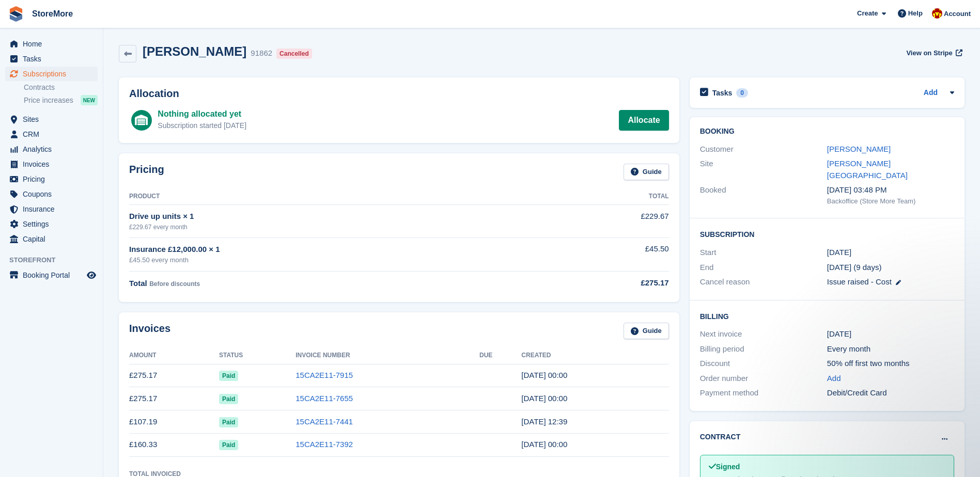 This screenshot has height=477, width=980. What do you see at coordinates (323, 421) in the screenshot?
I see `a: 15CA2E11-7441` at bounding box center [323, 421].